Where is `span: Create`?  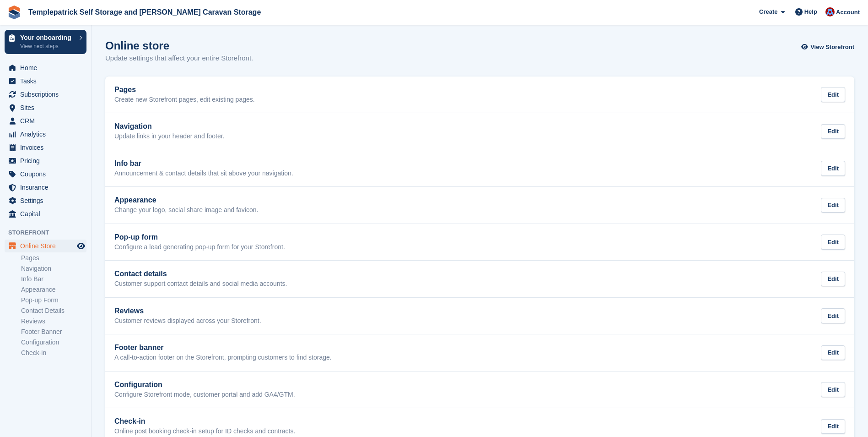
span: Create is located at coordinates (768, 12).